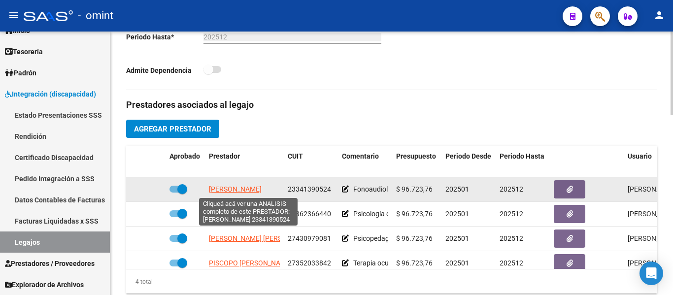 The image size is (673, 295). I want to click on span: Periodo Hasta, so click(522, 156).